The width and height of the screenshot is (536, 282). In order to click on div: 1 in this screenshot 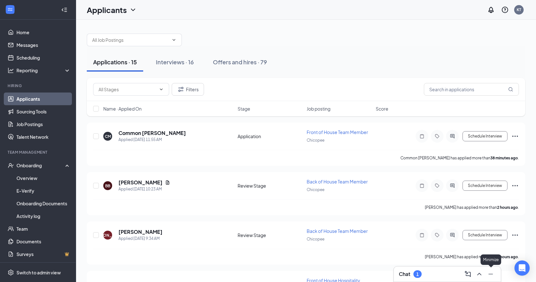, I will do `click(417, 274)`.